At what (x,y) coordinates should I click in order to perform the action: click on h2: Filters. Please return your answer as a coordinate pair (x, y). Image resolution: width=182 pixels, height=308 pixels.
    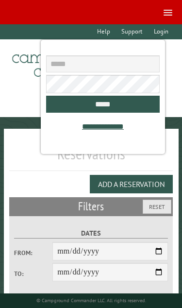
    Looking at the image, I should click on (91, 207).